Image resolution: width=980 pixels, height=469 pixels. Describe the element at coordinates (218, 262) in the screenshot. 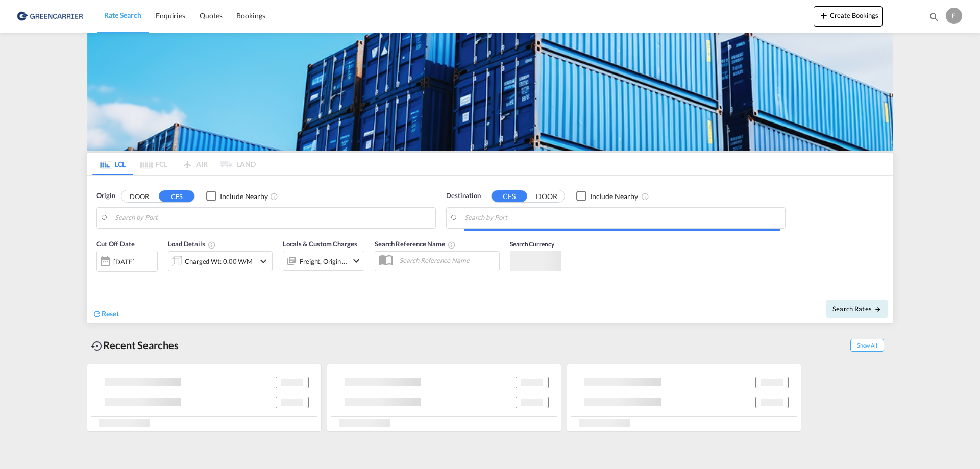

I see `div: Charged Wt: 0.00 W/M` at that location.